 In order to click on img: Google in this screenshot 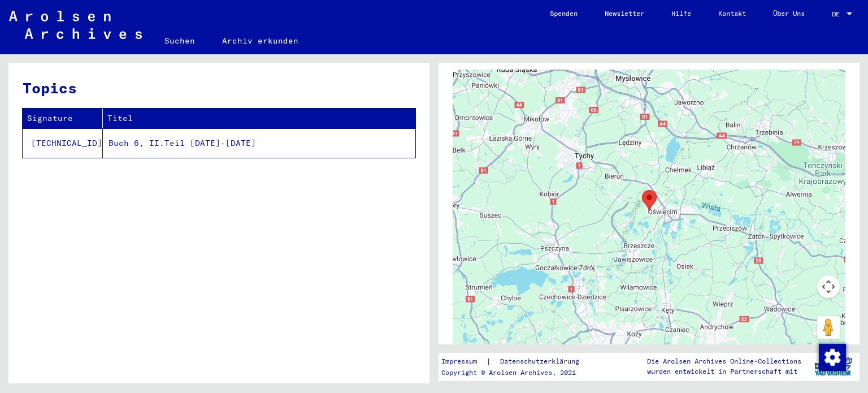, I will do `click(474, 345)`.